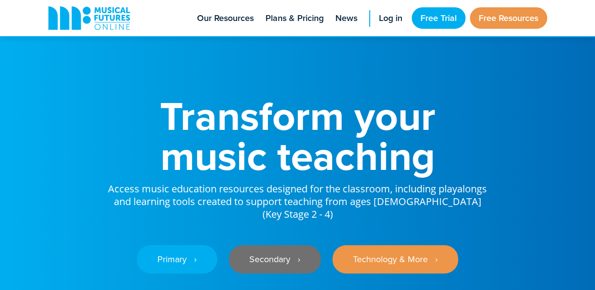 This screenshot has width=595, height=290. I want to click on h1: Transform your music teaching, so click(298, 136).